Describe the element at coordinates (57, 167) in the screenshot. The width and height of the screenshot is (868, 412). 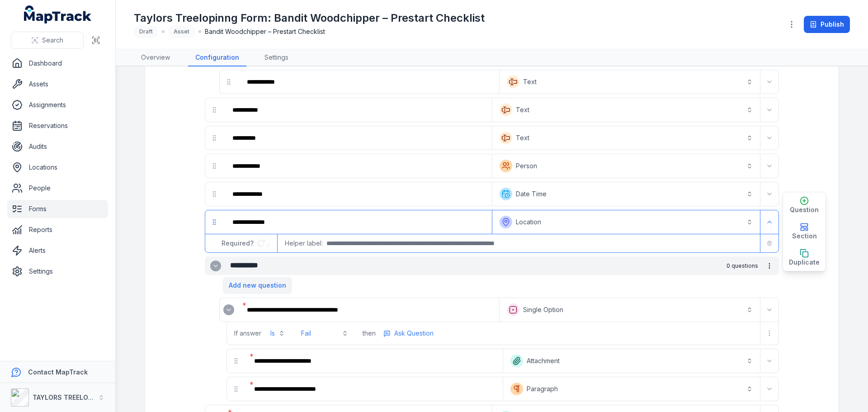
I see `a: Locations` at that location.